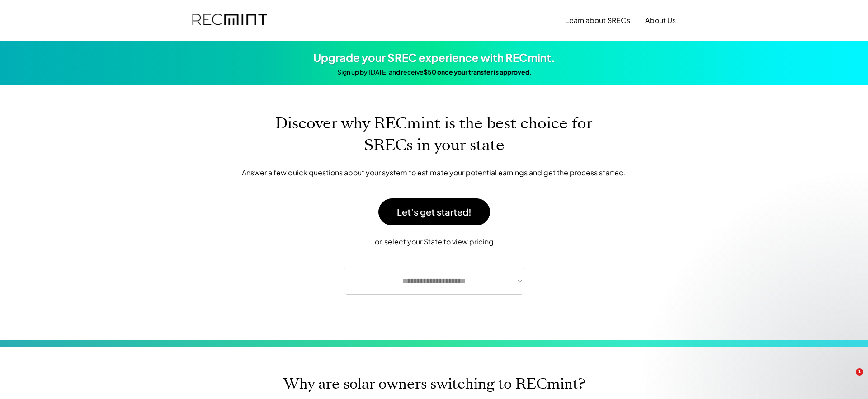 Image resolution: width=868 pixels, height=399 pixels. What do you see at coordinates (477, 72) in the screenshot?
I see `strong: $50 once your transfer is approved` at bounding box center [477, 72].